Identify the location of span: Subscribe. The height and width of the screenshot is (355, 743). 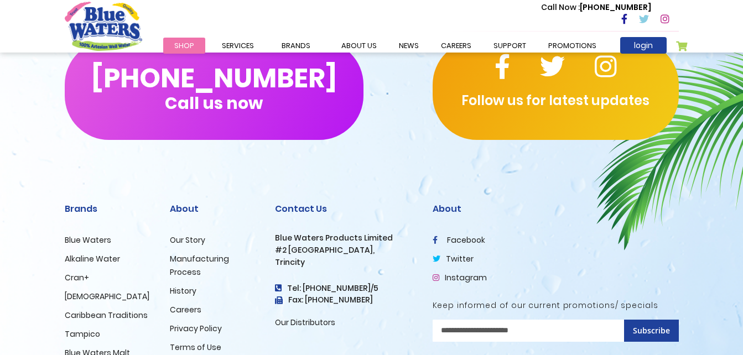
(651, 330).